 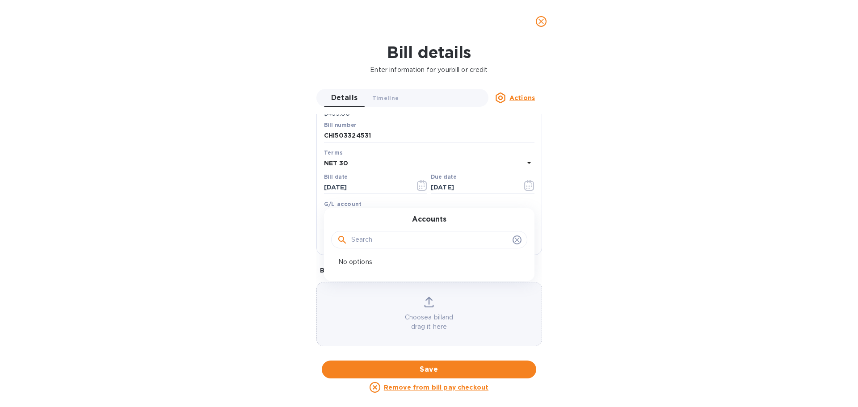 What do you see at coordinates (386, 98) in the screenshot?
I see `span: Timeline` at bounding box center [386, 98].